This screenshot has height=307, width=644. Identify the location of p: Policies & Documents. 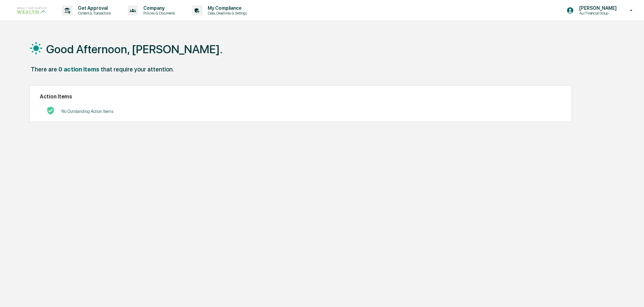
(158, 13).